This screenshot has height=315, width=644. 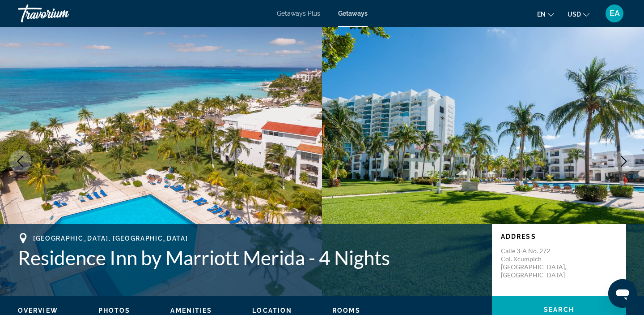 What do you see at coordinates (546, 14) in the screenshot?
I see `button: Change language` at bounding box center [546, 14].